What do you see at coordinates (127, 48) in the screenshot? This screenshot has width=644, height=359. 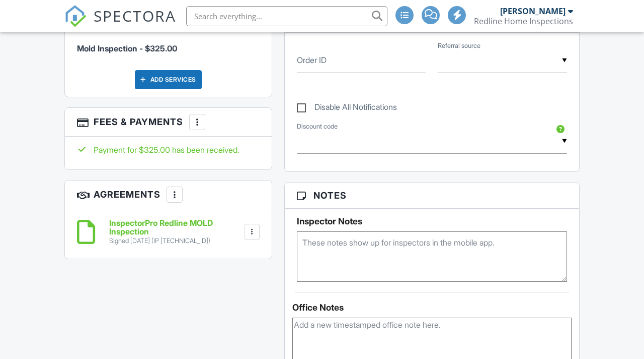 I see `span: Mold Inspection - $325.00` at bounding box center [127, 48].